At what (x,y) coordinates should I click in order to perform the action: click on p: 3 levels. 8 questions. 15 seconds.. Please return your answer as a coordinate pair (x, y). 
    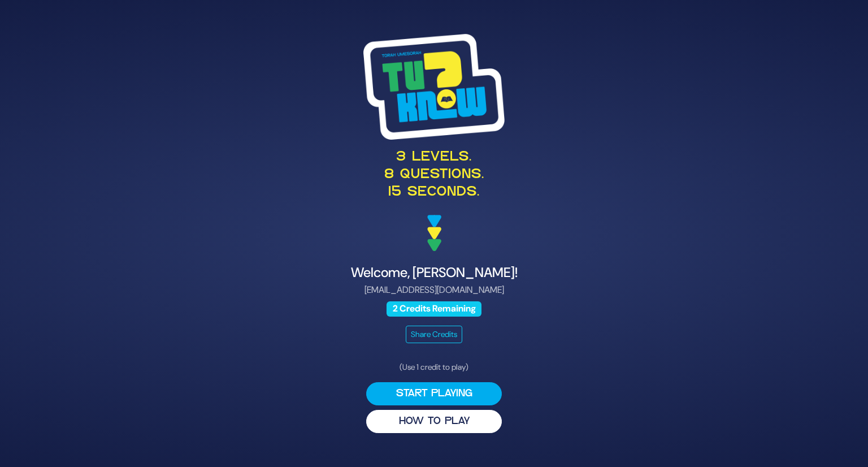
    Looking at the image, I should click on (434, 175).